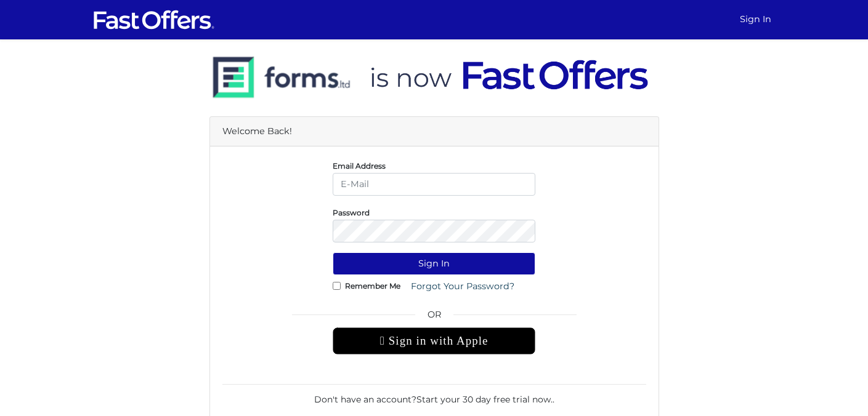 The height and width of the screenshot is (416, 868). Describe the element at coordinates (462, 286) in the screenshot. I see `a: Forgot Your Password?` at that location.